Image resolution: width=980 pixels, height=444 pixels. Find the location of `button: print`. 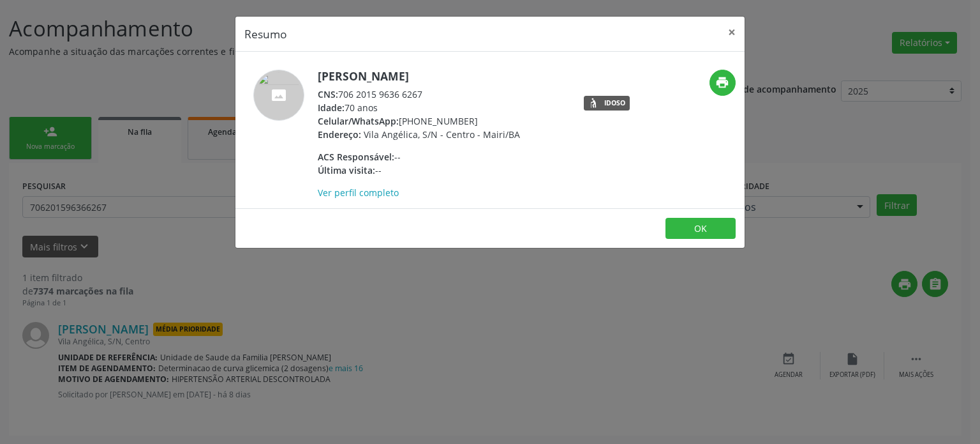

button: print is located at coordinates (722, 82).